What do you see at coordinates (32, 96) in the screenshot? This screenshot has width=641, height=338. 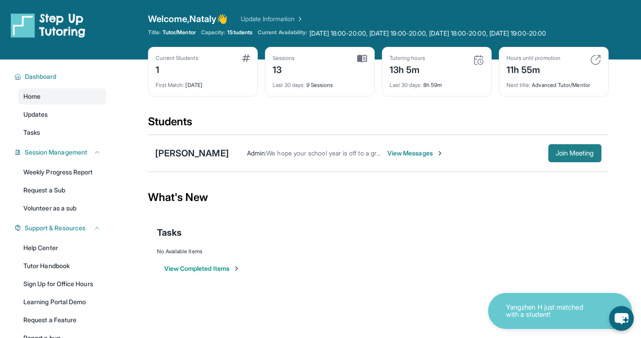 I see `span: Home` at bounding box center [32, 96].